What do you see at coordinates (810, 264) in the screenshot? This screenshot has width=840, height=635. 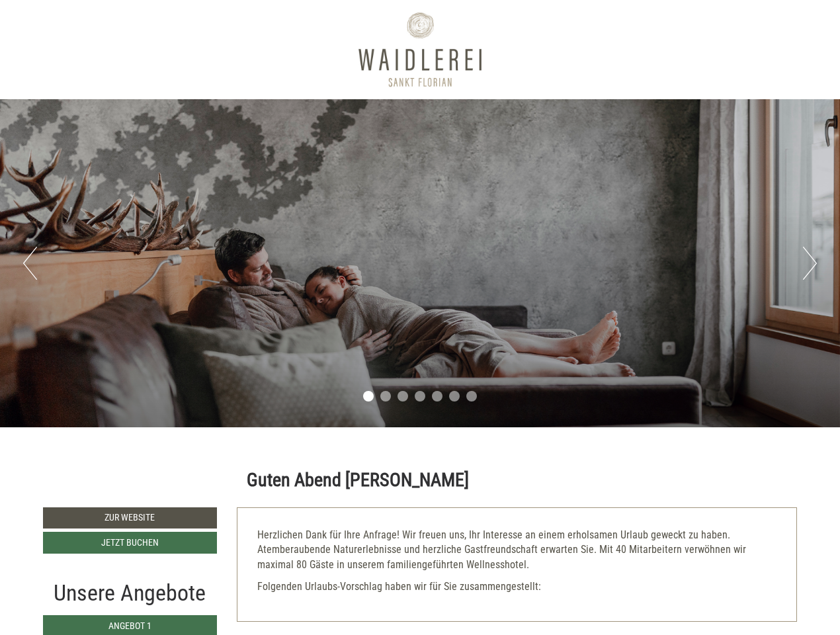 I see `button: Next` at bounding box center [810, 264].